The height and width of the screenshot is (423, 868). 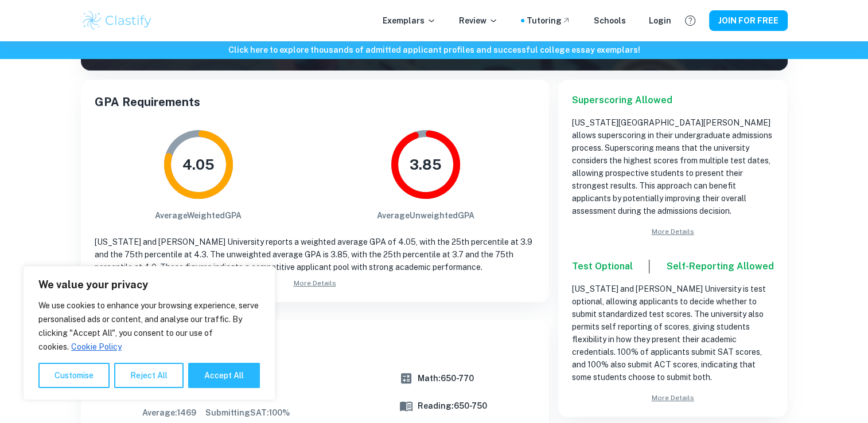 I want to click on div: Schools, so click(x=610, y=21).